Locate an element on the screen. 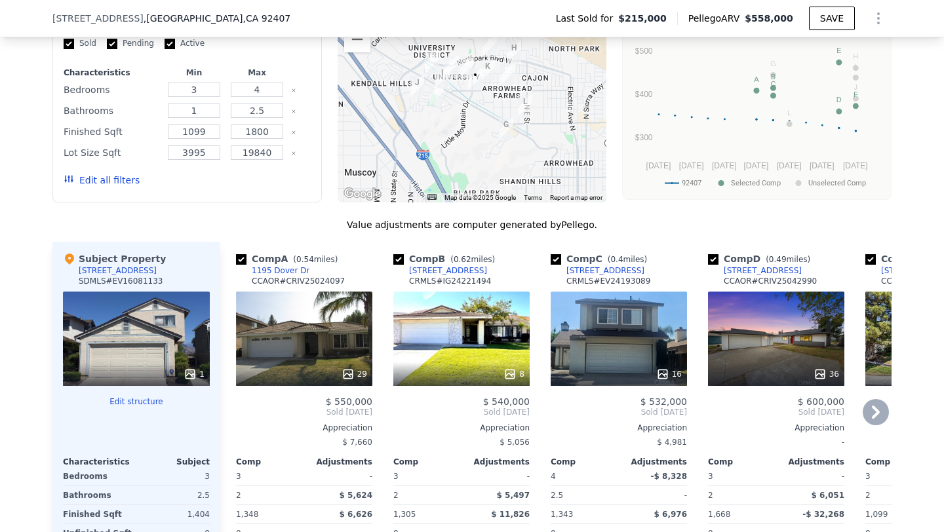 This screenshot has height=532, width=944. span: 0.49 is located at coordinates (777, 260).